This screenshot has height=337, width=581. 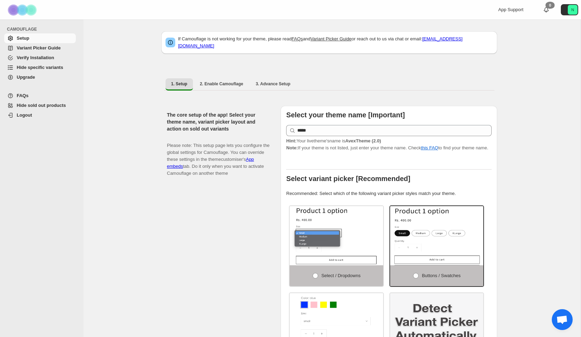 I want to click on span: Hide sold out products, so click(x=41, y=105).